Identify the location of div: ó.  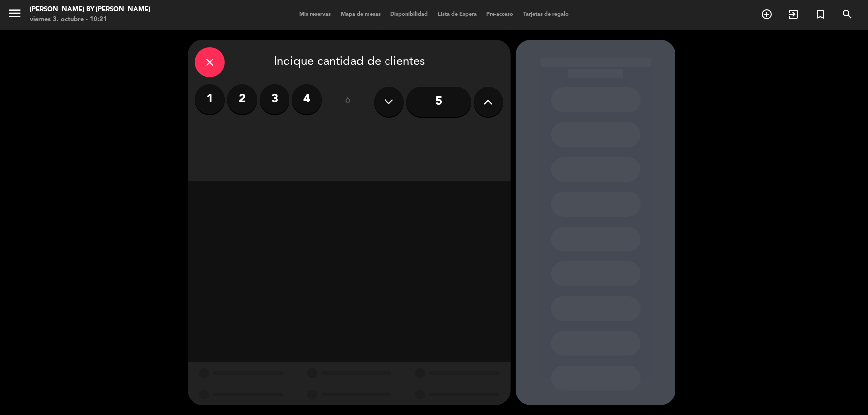
(348, 102).